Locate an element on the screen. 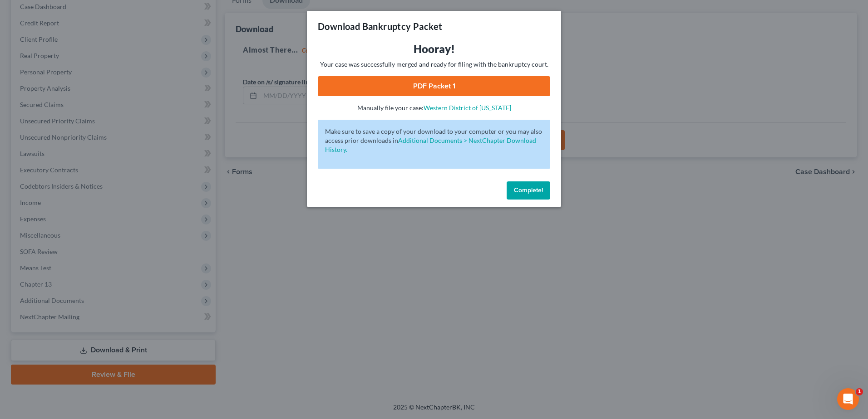  button: Complete! is located at coordinates (529, 190).